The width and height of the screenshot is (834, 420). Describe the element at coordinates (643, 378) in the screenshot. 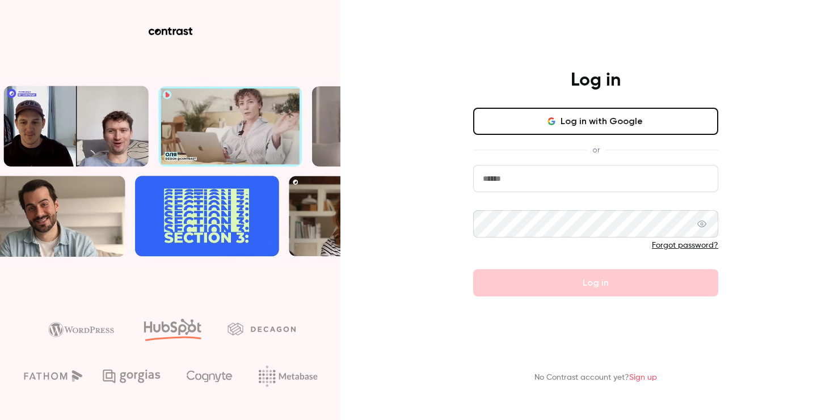

I see `a: Sign up` at that location.